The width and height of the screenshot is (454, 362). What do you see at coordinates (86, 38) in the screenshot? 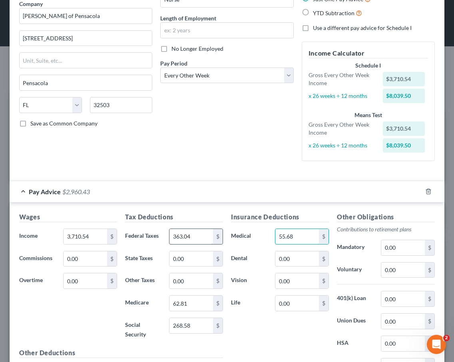
I see `input: Enter address...` at bounding box center [86, 38].